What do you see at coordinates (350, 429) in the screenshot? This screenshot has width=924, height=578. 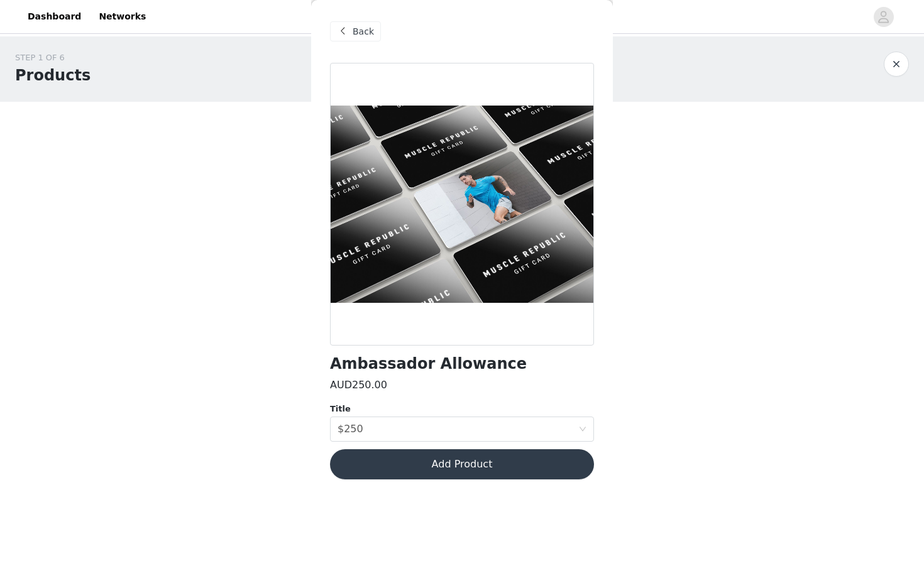 I see `div: $250` at bounding box center [350, 429].